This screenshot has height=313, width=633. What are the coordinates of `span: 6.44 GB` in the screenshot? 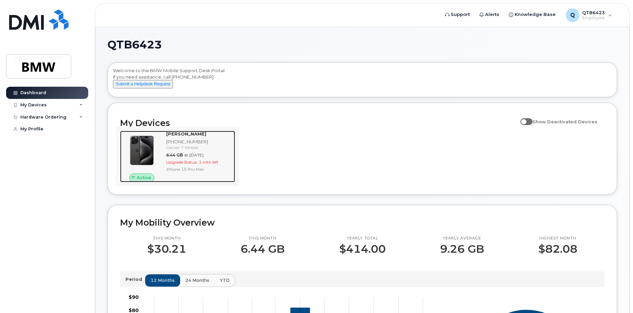 It's located at (174, 155).